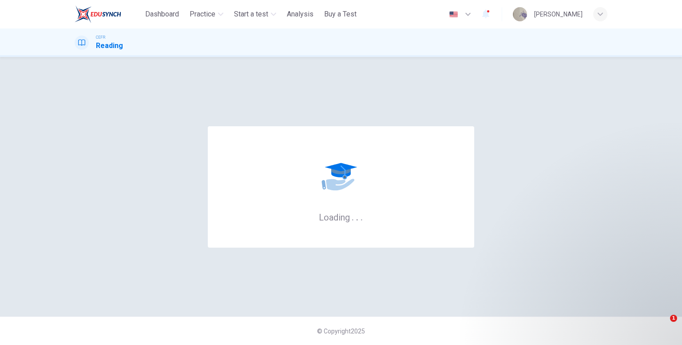  What do you see at coordinates (341, 331) in the screenshot?
I see `span: © Copyright 2025` at bounding box center [341, 331].